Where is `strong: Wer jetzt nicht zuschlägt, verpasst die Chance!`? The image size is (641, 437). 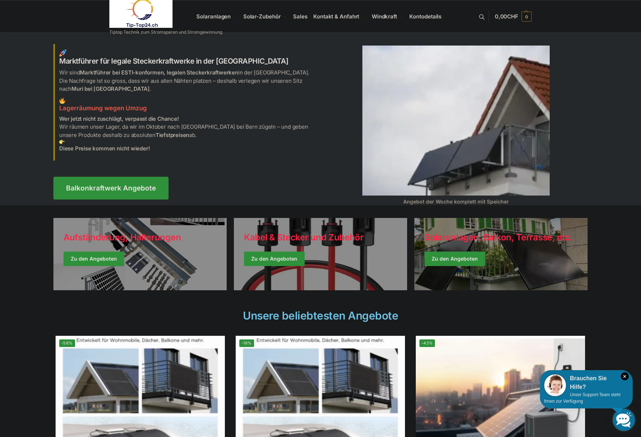 strong: Wer jetzt nicht zuschlägt, verpasst die Chance! is located at coordinates (119, 118).